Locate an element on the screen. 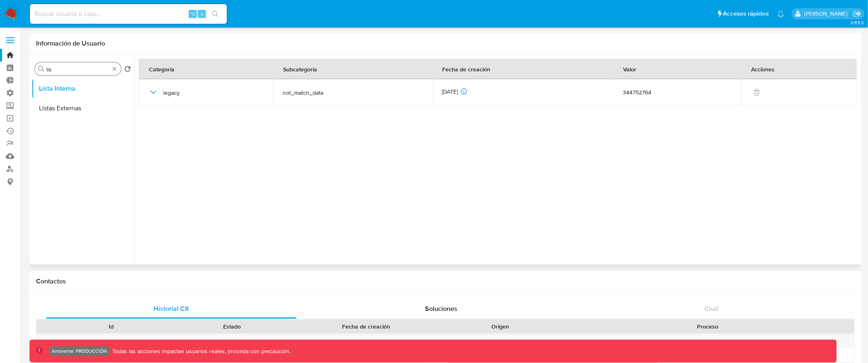 This screenshot has height=363, width=868. span: Soluciones is located at coordinates (441, 308).